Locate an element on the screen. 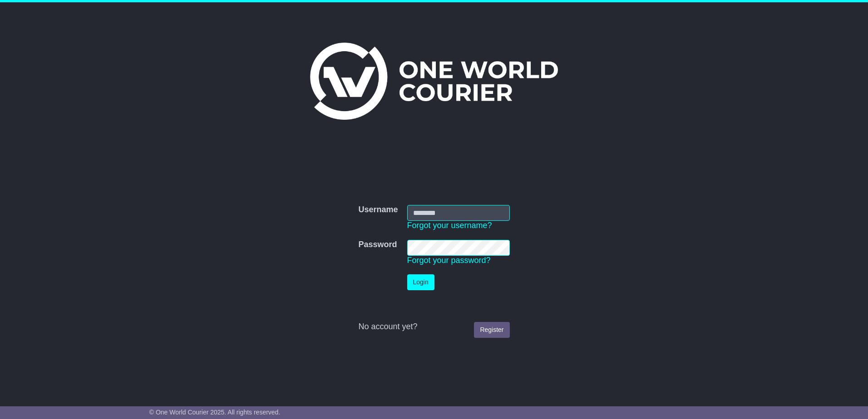 This screenshot has width=868, height=419. a: Forgot your username? is located at coordinates (450, 225).